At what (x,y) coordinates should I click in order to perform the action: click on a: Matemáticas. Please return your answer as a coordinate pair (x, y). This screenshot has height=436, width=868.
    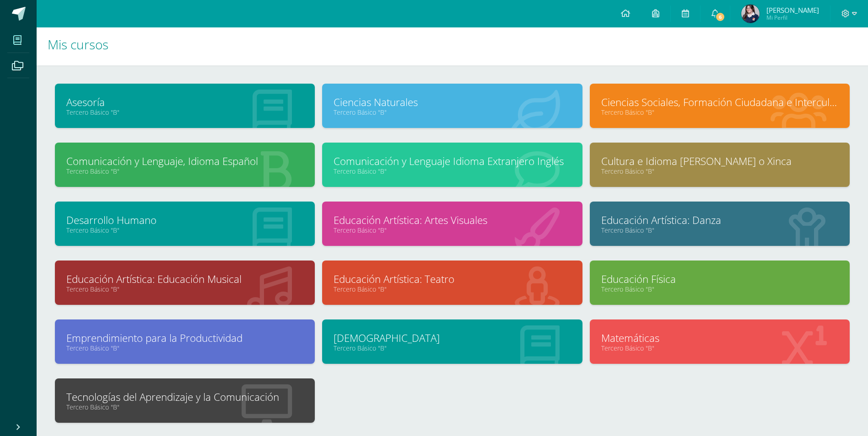
    Looking at the image, I should click on (720, 338).